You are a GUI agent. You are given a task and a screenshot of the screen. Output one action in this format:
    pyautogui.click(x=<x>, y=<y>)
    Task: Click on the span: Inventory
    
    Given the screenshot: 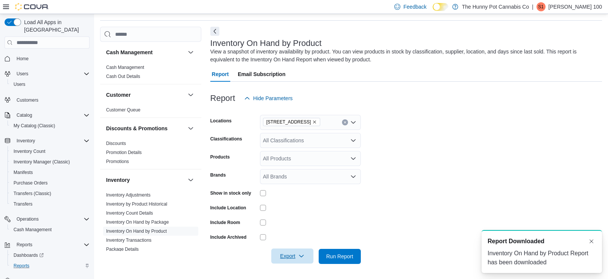 What is the action you would take?
    pyautogui.click(x=26, y=141)
    